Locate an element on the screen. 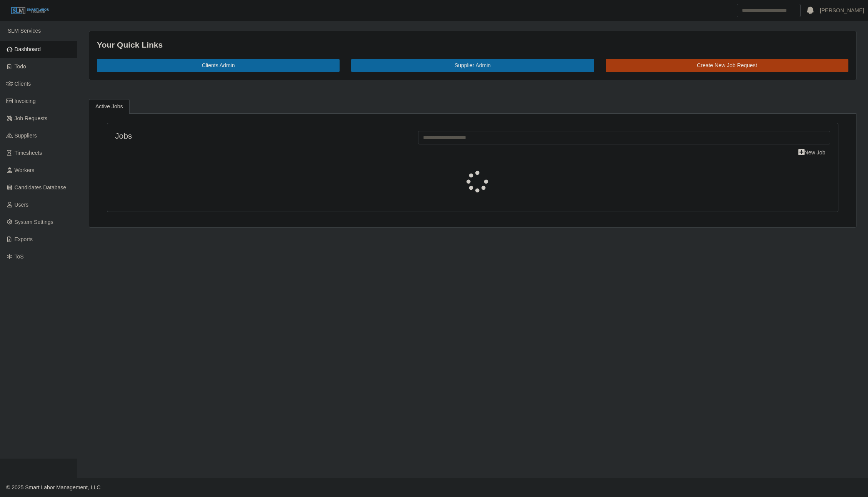 The height and width of the screenshot is (497, 868). span: Timesheets is located at coordinates (29, 153).